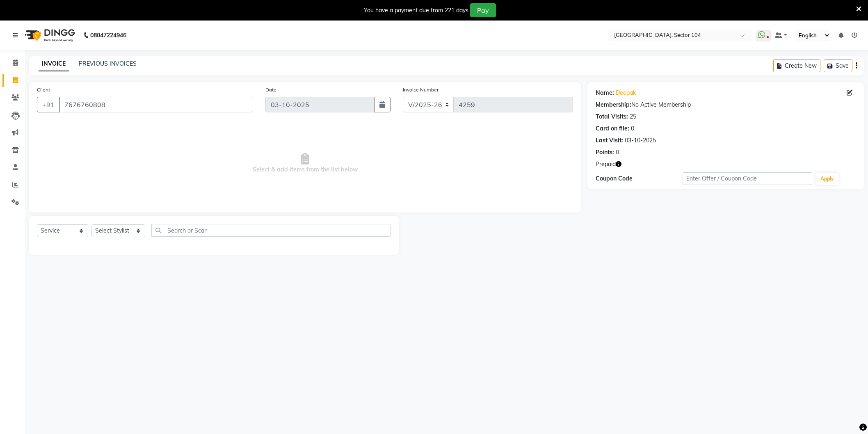 This screenshot has width=868, height=434. Describe the element at coordinates (416, 10) in the screenshot. I see `div: You have a payment due from 221 days` at that location.